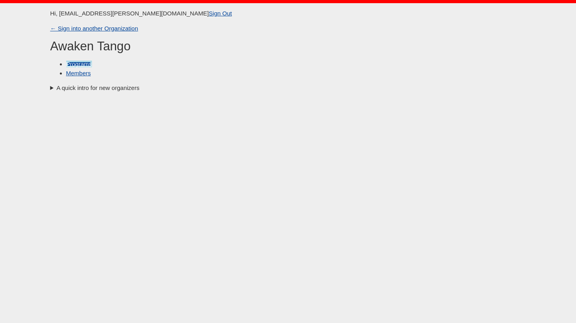 The height and width of the screenshot is (323, 576). Describe the element at coordinates (220, 13) in the screenshot. I see `a: Sign Out` at that location.